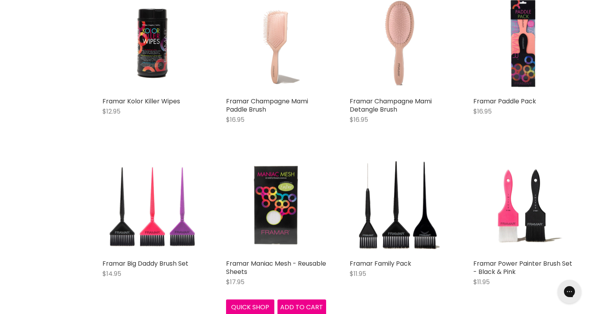 The height and width of the screenshot is (314, 593). Describe the element at coordinates (16, 15) in the screenshot. I see `button: Gorgias live chat` at that location.